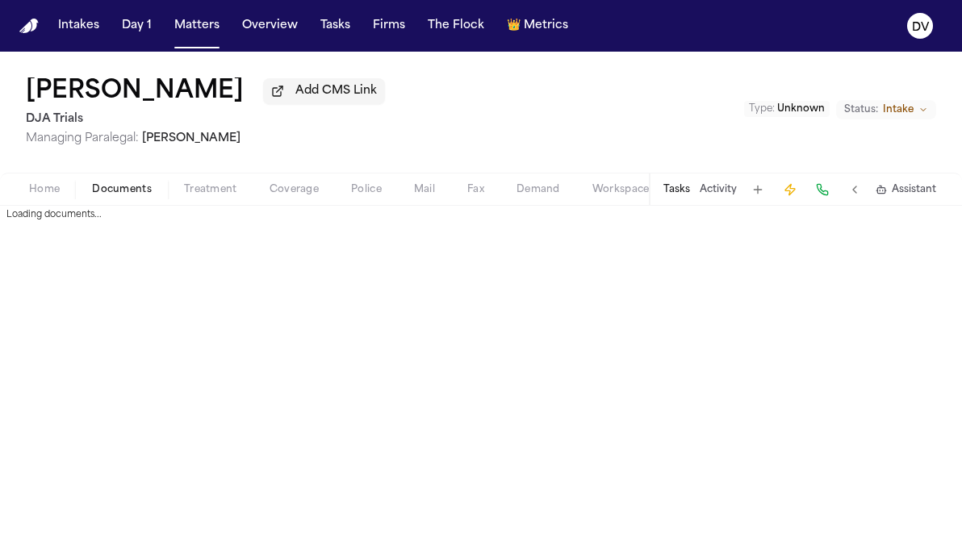 The height and width of the screenshot is (560, 962). Describe the element at coordinates (790, 190) in the screenshot. I see `button: Create Immediate Task` at that location.